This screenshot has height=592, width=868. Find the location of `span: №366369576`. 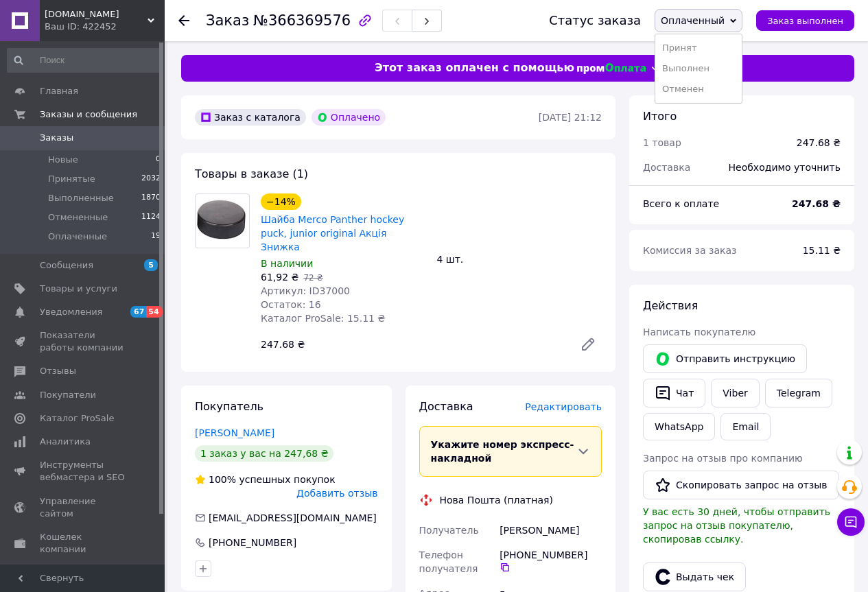

span: №366369576 is located at coordinates (302, 21).